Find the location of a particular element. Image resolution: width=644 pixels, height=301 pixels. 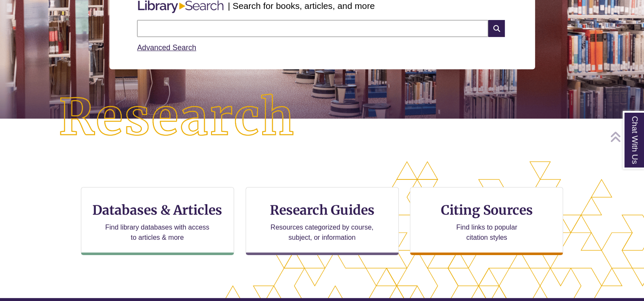

p: Find library databases with access to articles & more is located at coordinates (157, 233).